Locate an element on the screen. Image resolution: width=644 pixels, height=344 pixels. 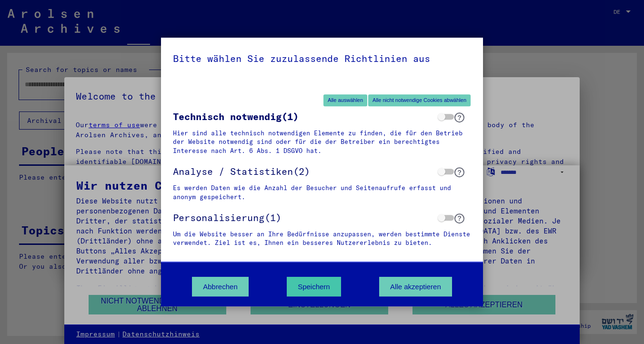
span: Analyse / Statistiken is located at coordinates (232, 172).